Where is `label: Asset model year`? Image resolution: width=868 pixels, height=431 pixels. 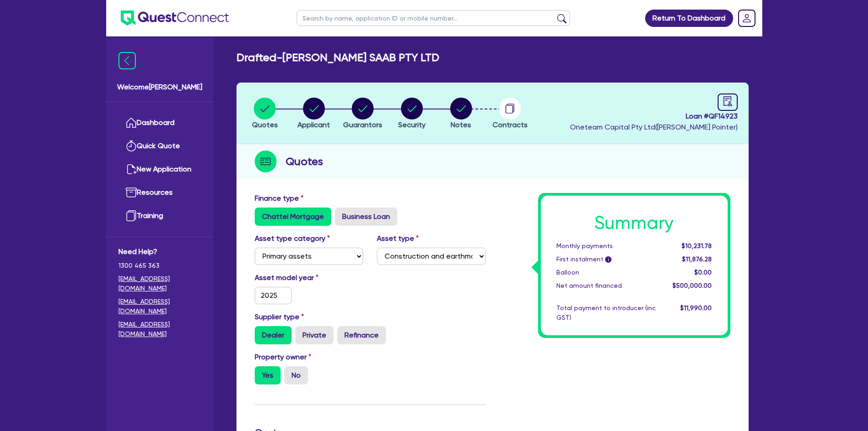 label: Asset model year is located at coordinates (309, 278).